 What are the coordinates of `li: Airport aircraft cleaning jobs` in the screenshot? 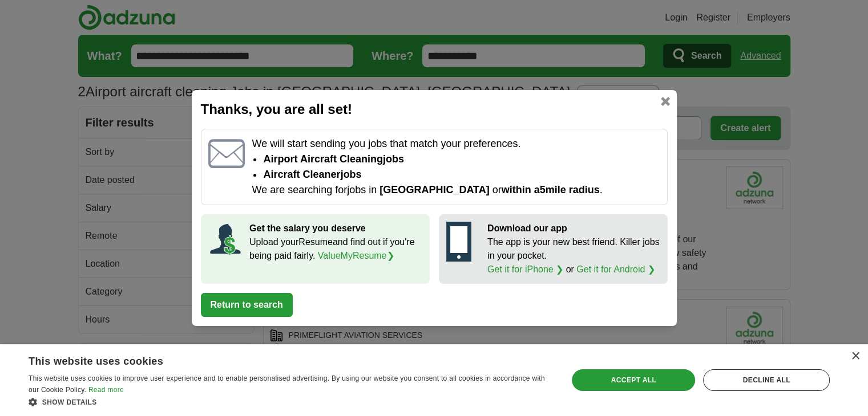 It's located at (461, 159).